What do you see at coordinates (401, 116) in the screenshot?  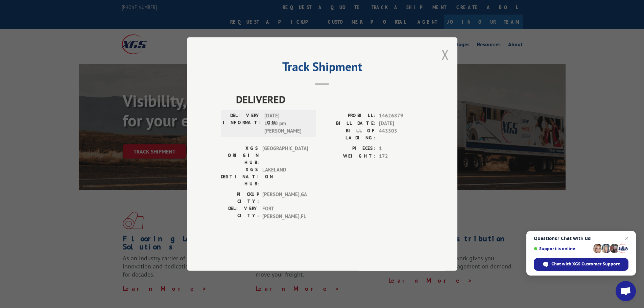 I see `span: 14626879` at bounding box center [401, 116].